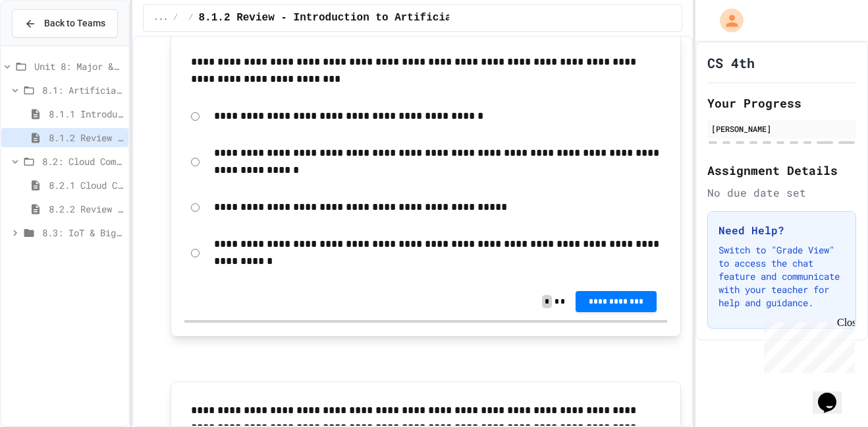  What do you see at coordinates (782, 170) in the screenshot?
I see `h2: Assignment Details` at bounding box center [782, 170].